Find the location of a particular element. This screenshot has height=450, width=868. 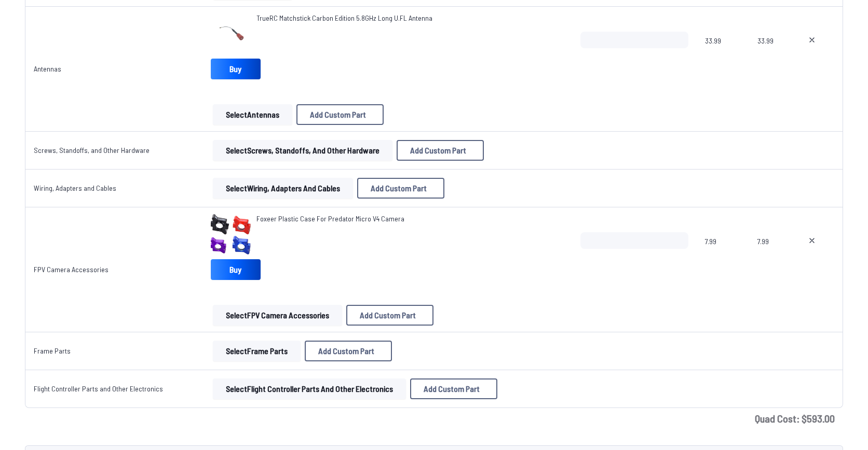

button: SelectScrews, Standoffs, and Other Hardware is located at coordinates (303, 150).